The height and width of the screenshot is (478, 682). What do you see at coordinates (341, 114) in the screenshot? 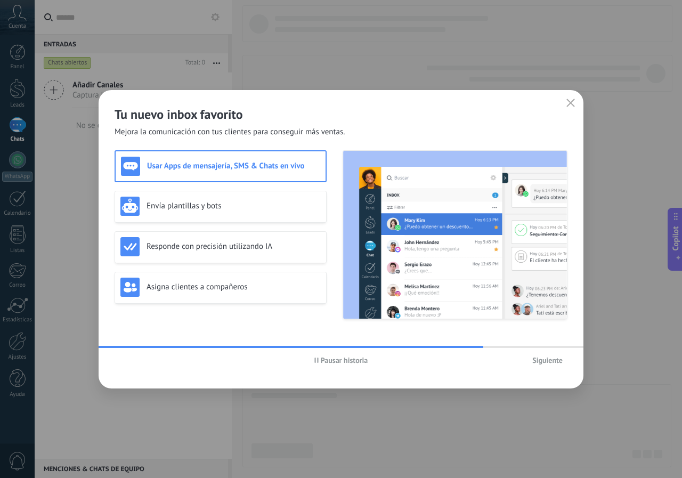
I see `h2: Tu nuevo inbox favorito` at bounding box center [341, 114].